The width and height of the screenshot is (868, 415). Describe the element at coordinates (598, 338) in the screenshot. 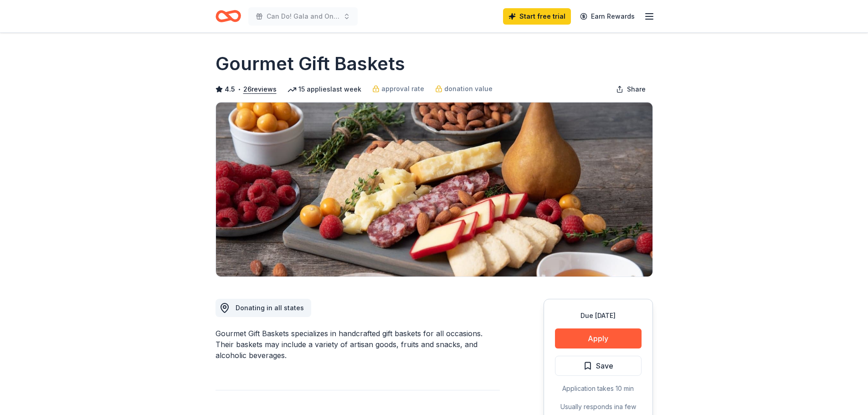

I see `button: Apply` at that location.